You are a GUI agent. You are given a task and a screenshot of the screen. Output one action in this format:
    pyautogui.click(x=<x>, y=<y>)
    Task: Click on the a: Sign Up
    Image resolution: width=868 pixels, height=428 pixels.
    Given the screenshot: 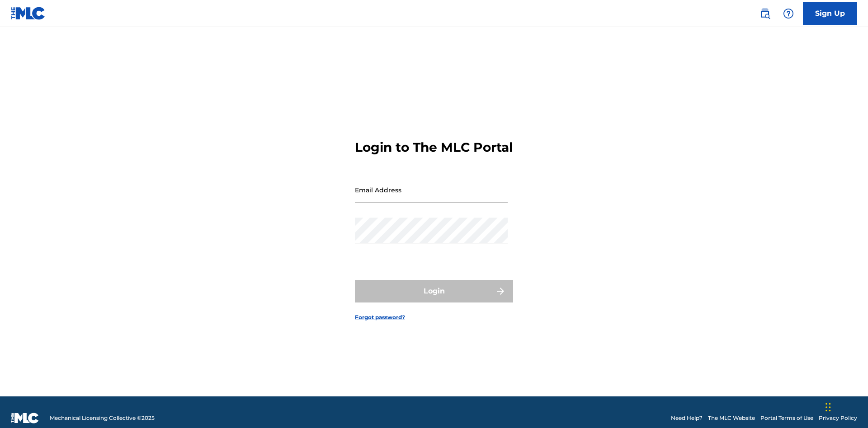 What is the action you would take?
    pyautogui.click(x=830, y=14)
    